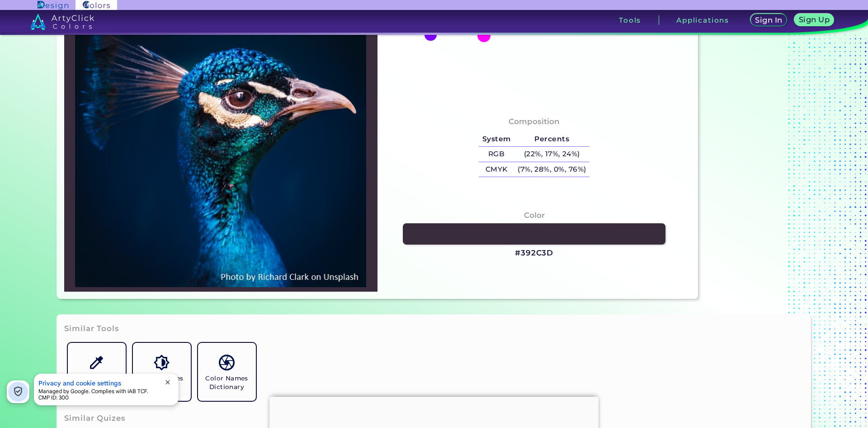 The height and width of the screenshot is (428, 868). What do you see at coordinates (162, 371) in the screenshot?
I see `a: Color Shades Finder` at bounding box center [162, 371].